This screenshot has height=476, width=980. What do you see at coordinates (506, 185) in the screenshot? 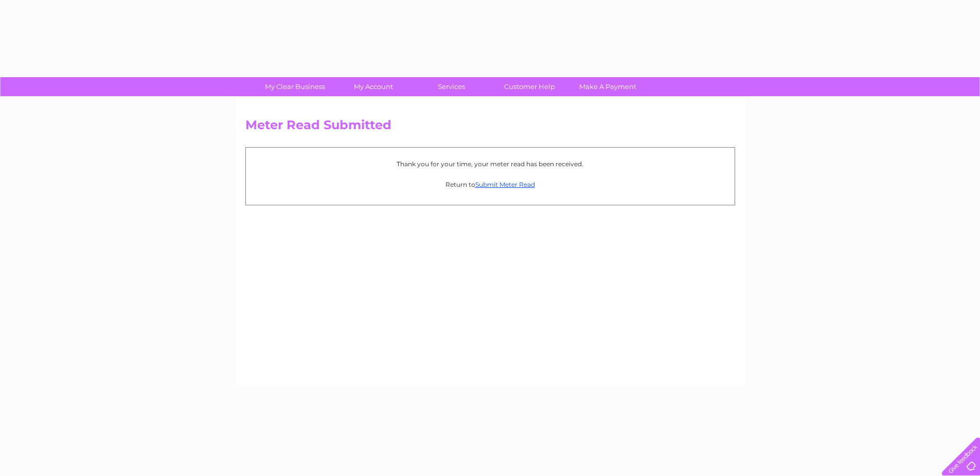
I see `a: Submit Meter Read` at bounding box center [506, 185].